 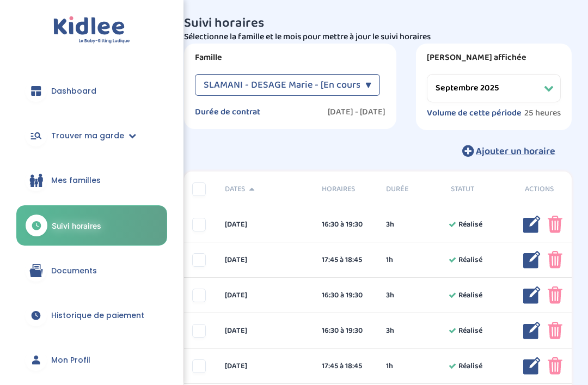 I want to click on label: Famille, so click(x=291, y=58).